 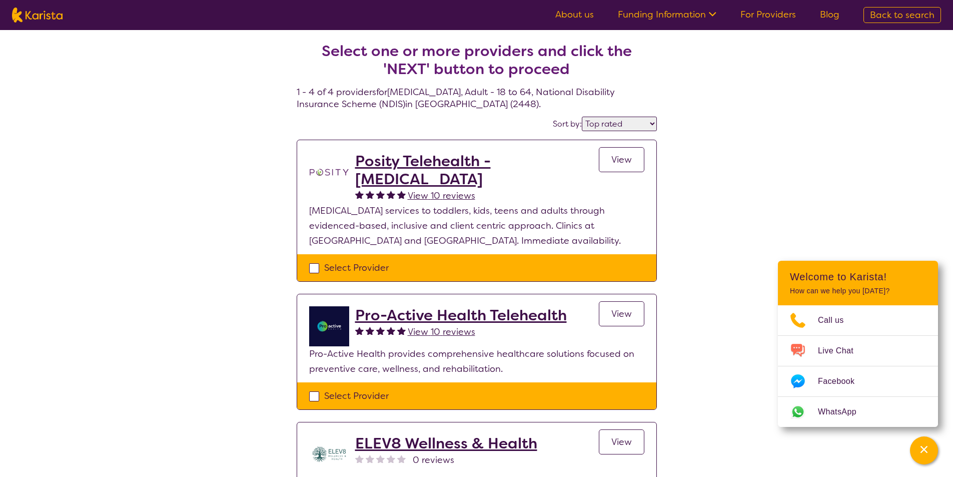 What do you see at coordinates (461, 315) in the screenshot?
I see `h2: Pro-Active Health Telehealth` at bounding box center [461, 315].